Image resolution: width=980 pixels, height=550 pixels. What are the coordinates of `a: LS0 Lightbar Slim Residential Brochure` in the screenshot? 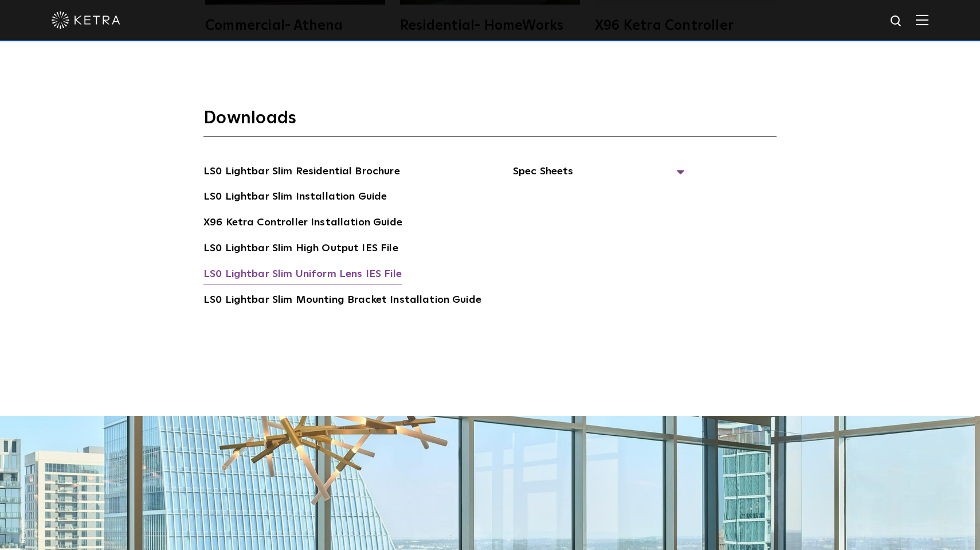 It's located at (301, 173).